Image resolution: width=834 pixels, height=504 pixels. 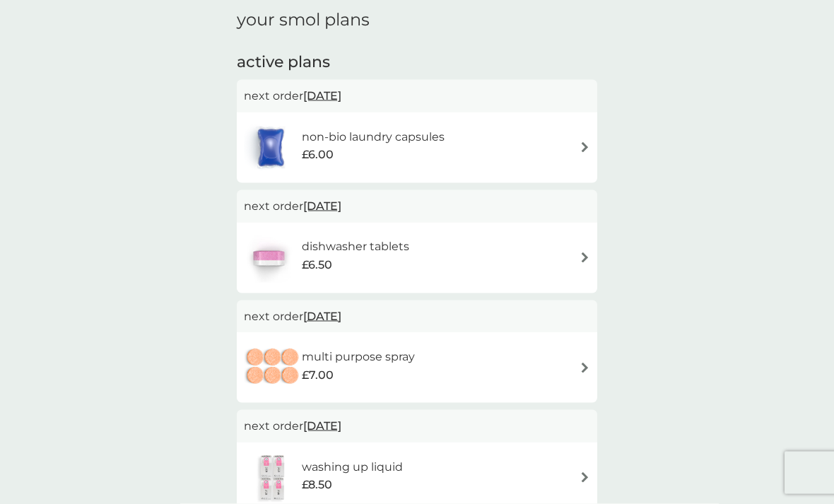 What do you see at coordinates (373, 137) in the screenshot?
I see `h6: non-bio laundry capsules` at bounding box center [373, 137].